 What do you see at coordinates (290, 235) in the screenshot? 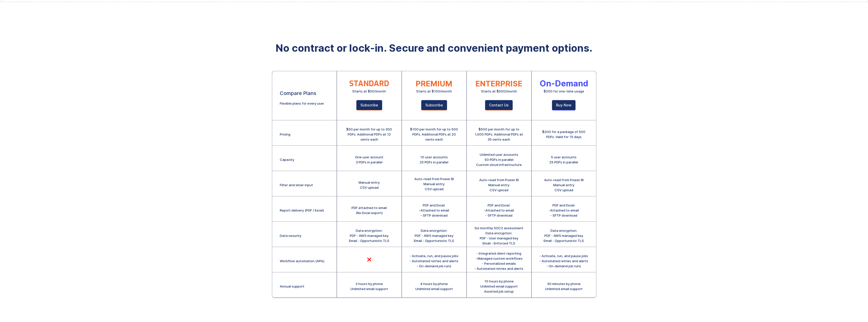
I see `div: Data security` at bounding box center [290, 235].